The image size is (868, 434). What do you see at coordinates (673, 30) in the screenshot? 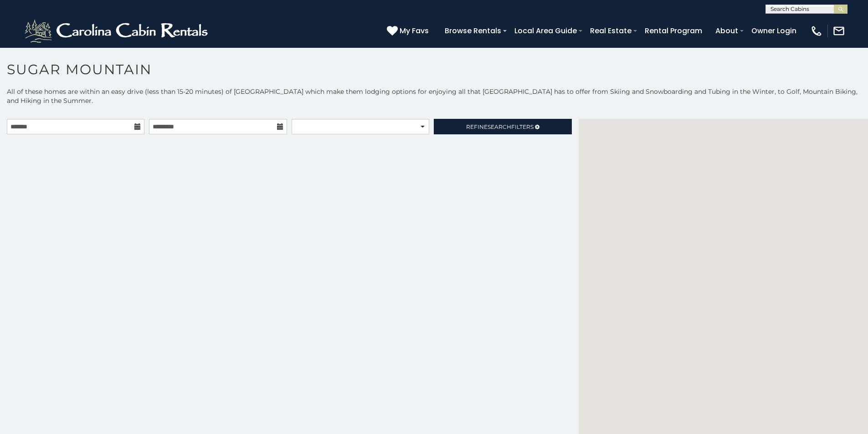
I see `a: Rental Program` at bounding box center [673, 30].